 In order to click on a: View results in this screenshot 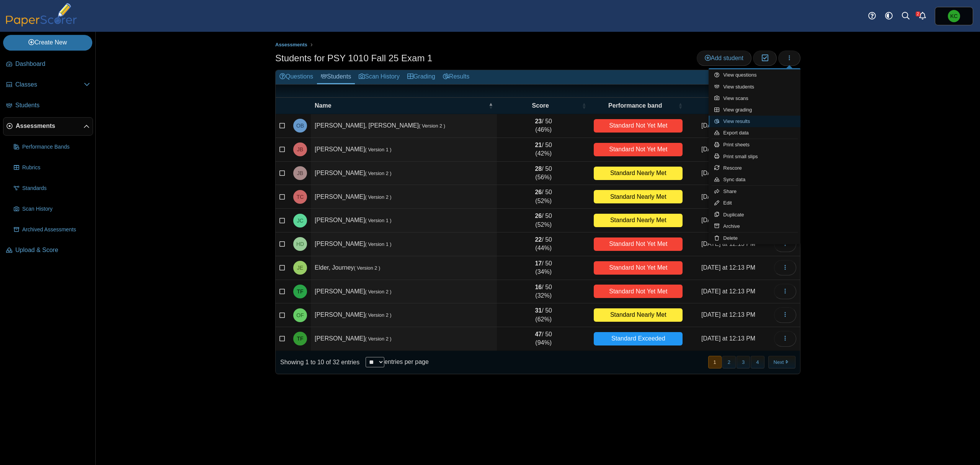, I will do `click(754, 122)`.